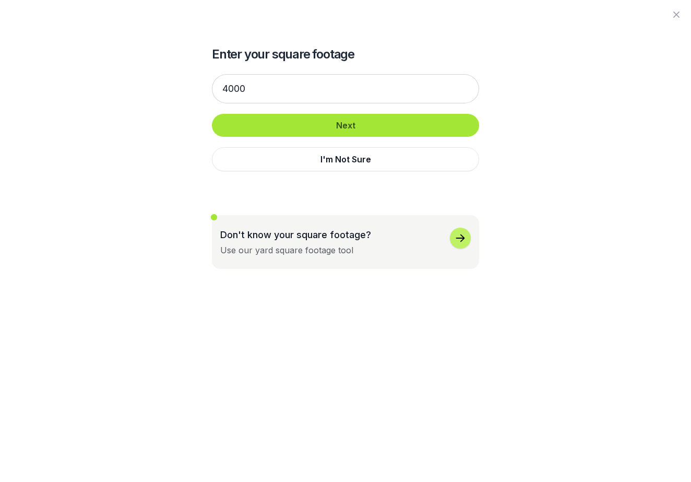 The width and height of the screenshot is (691, 482). What do you see at coordinates (346, 125) in the screenshot?
I see `button: Next` at bounding box center [346, 125].